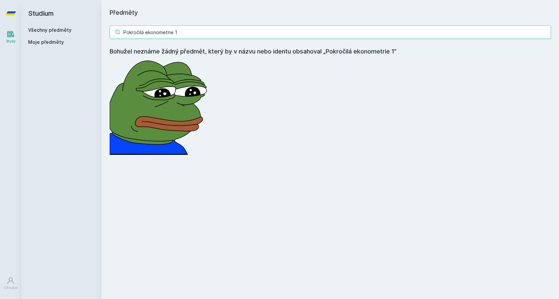  Describe the element at coordinates (330, 32) in the screenshot. I see `input: Název nebo ident předmětu…` at that location.